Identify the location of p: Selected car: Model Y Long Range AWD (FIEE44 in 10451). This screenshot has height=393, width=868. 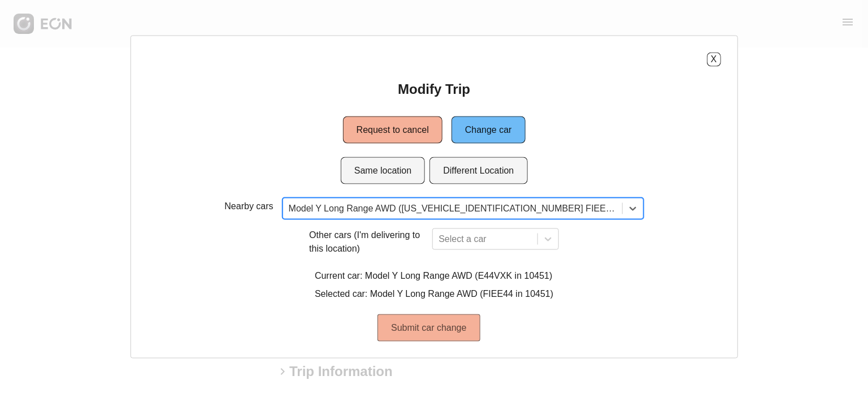
(434, 293).